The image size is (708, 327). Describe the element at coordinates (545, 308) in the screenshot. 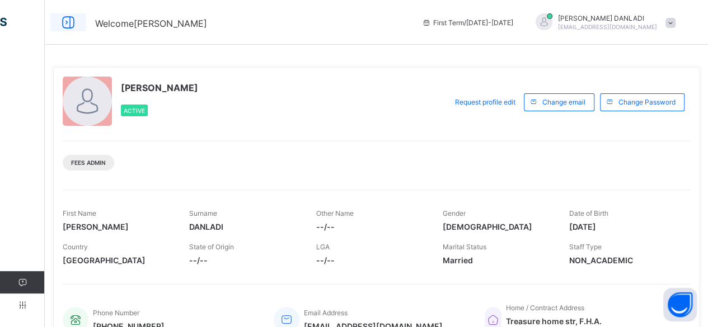

I see `span: Home / Contract Address` at that location.